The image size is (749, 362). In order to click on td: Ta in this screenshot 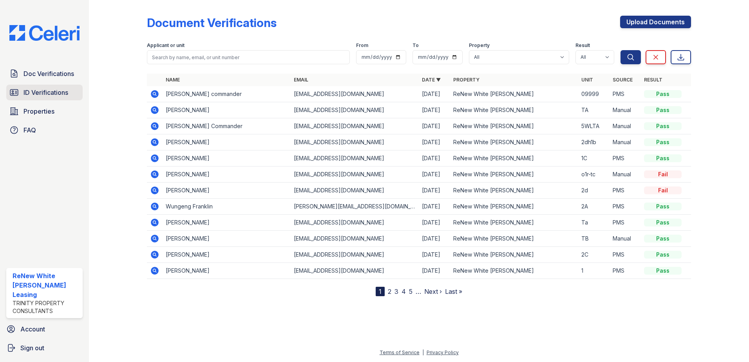, I will do `click(594, 222)`.